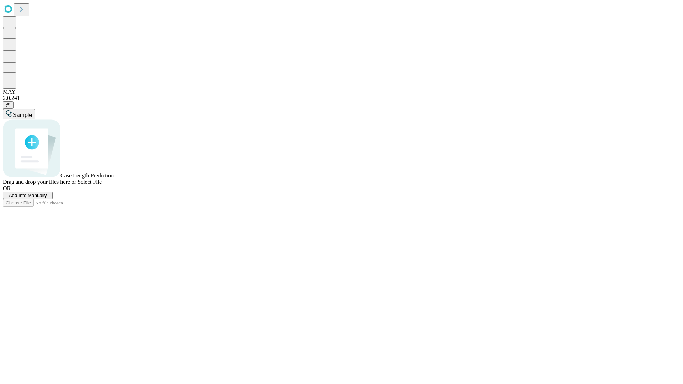 The width and height of the screenshot is (683, 384). I want to click on button: Sample, so click(19, 114).